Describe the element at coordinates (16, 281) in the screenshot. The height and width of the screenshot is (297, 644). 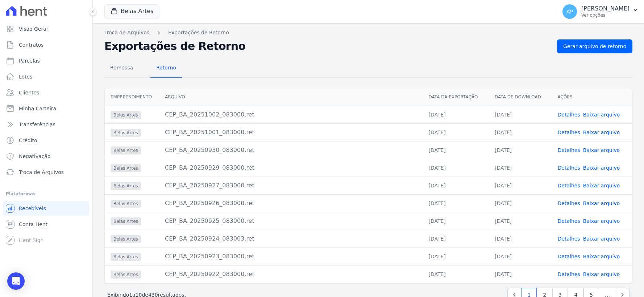
I see `div: Open Intercom Messenger` at that location.